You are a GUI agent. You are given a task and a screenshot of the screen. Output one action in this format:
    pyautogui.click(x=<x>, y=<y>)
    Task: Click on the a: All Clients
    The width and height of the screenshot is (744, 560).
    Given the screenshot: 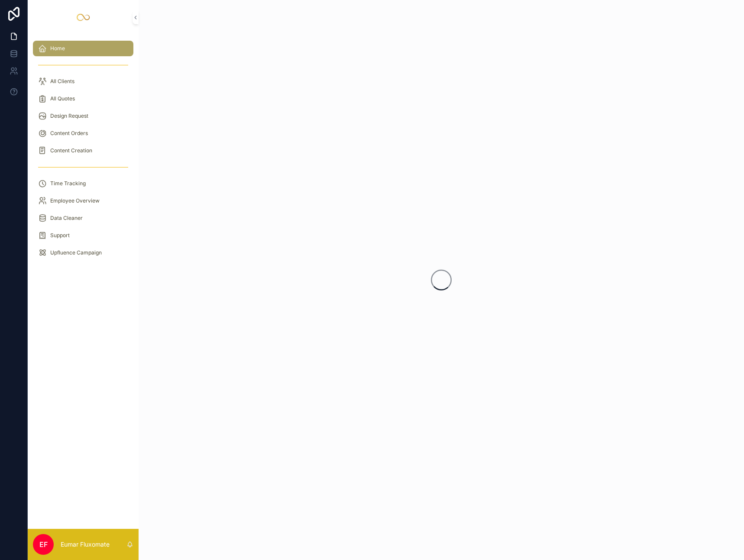 What is the action you would take?
    pyautogui.click(x=83, y=81)
    